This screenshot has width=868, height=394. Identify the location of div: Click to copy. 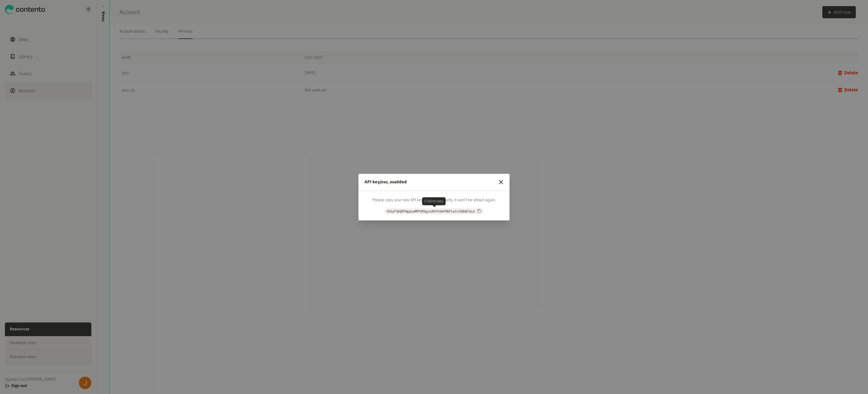
(434, 201).